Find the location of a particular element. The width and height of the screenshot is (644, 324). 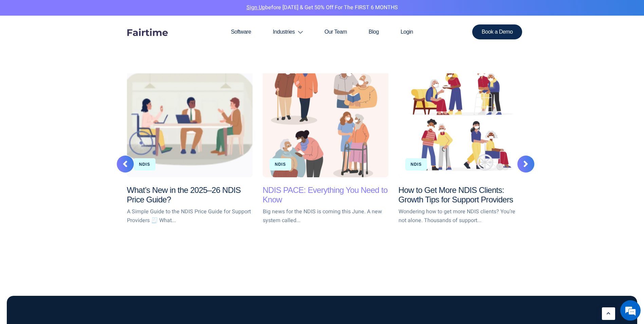

span: We're online! is located at coordinates (66, 120).